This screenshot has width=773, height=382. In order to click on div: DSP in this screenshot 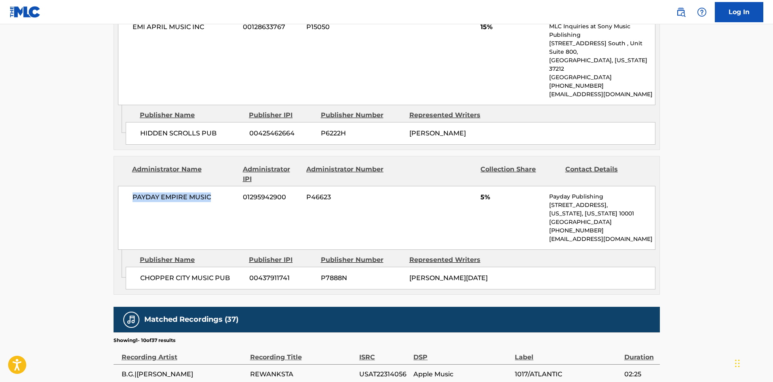, I will do `click(462, 353)`.